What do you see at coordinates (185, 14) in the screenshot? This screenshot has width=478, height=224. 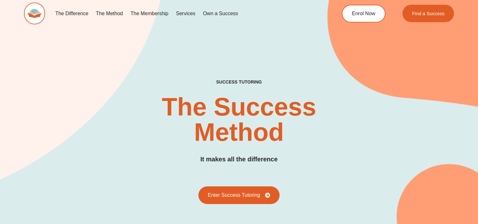 I see `a: Services` at bounding box center [185, 14].